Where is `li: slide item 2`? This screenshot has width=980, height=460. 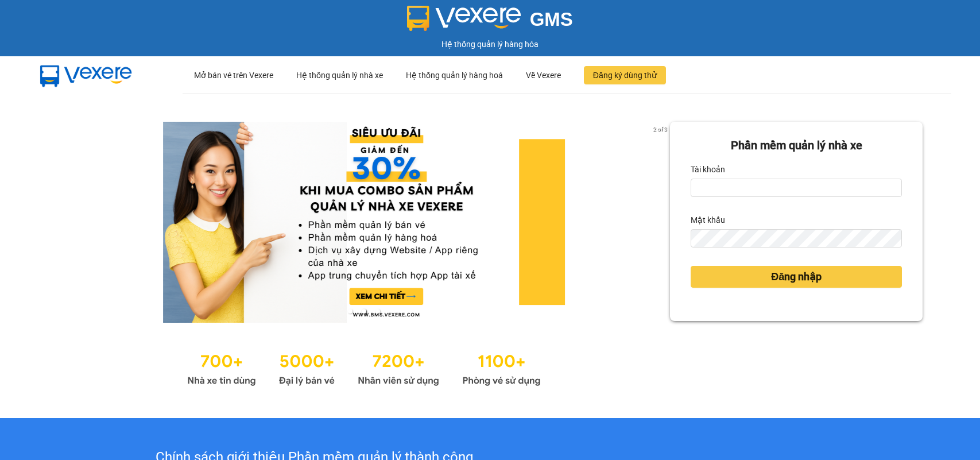 li: slide item 2 is located at coordinates (364, 311).